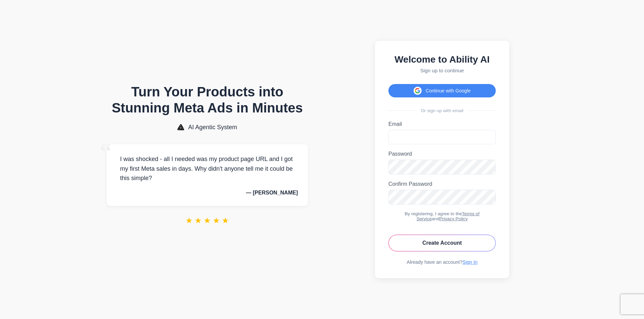 This screenshot has height=319, width=644. What do you see at coordinates (442, 243) in the screenshot?
I see `button: Create Account` at bounding box center [442, 243].